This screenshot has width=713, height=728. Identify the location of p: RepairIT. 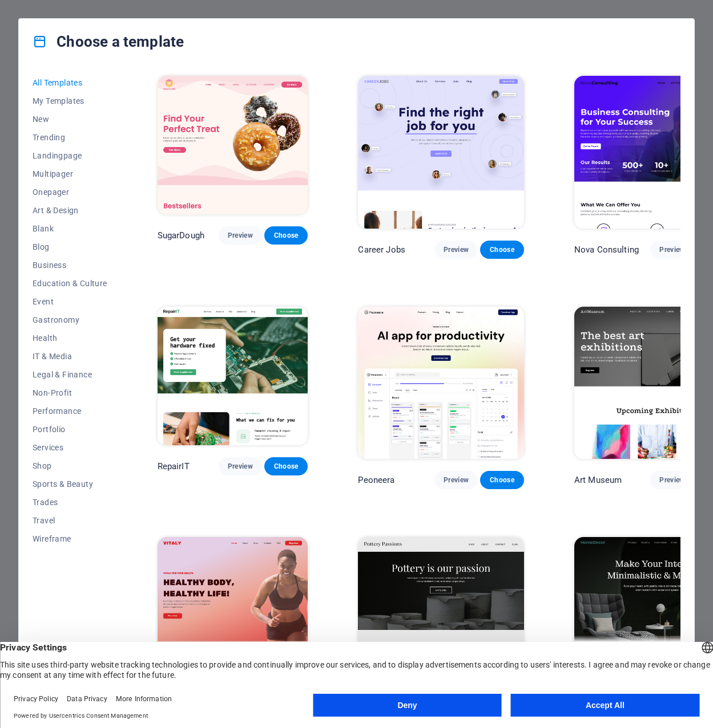
(173, 466).